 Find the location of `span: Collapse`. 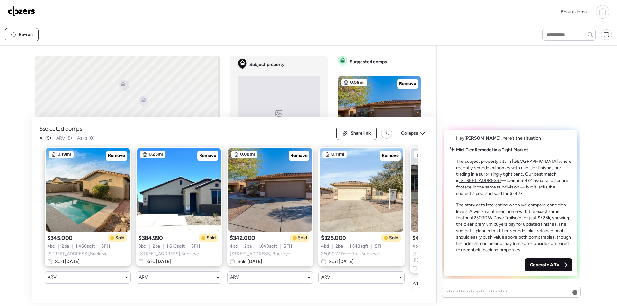

span: Collapse is located at coordinates (410, 133).